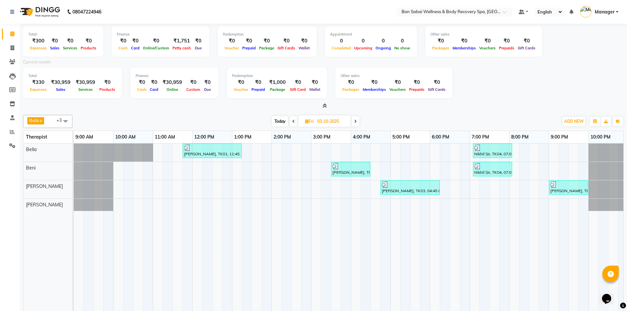 The image size is (627, 311). Describe the element at coordinates (61, 90) in the screenshot. I see `span: Sales` at that location.